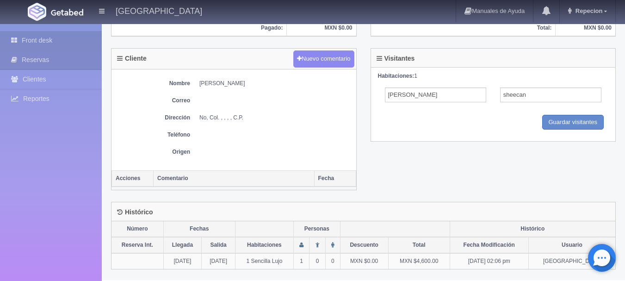 The width and height of the screenshot is (625, 281). I want to click on div: 1, so click(493, 76).